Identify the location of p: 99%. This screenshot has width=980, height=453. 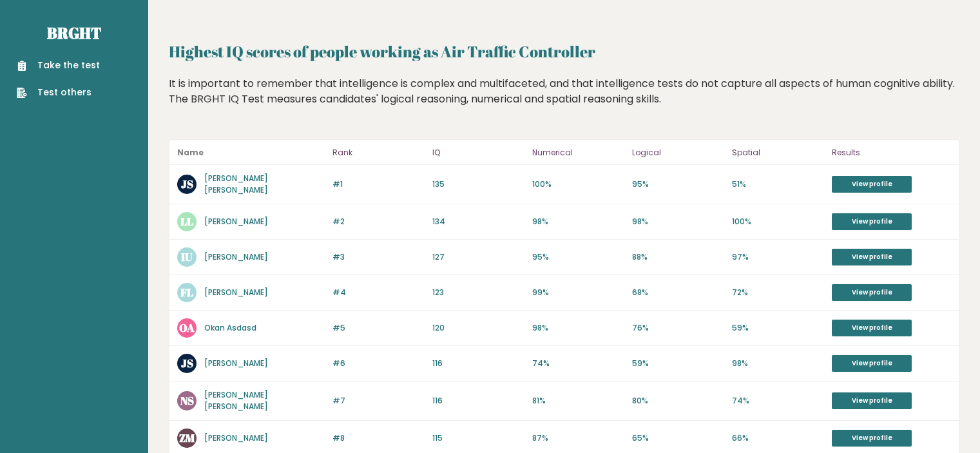
(578, 293).